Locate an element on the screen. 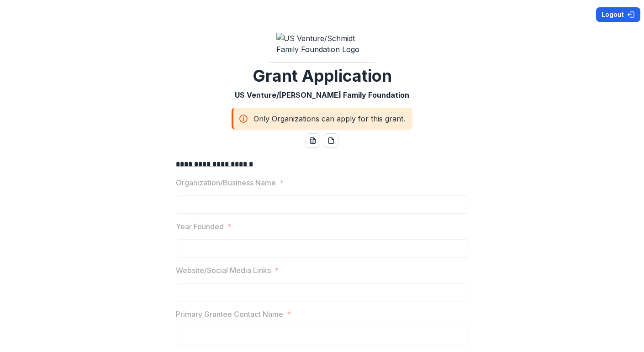 The image size is (644, 352). button: word-download is located at coordinates (313, 141).